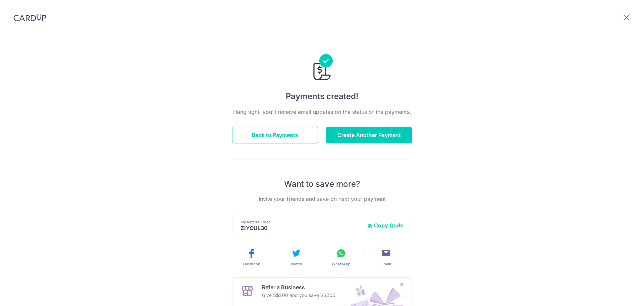 This screenshot has width=644, height=306. Describe the element at coordinates (322, 199) in the screenshot. I see `p: Invite your friends and save on next your payment` at that location.